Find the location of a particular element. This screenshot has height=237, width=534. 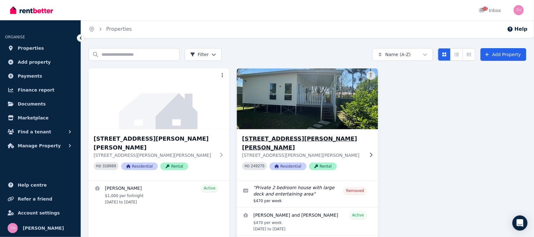

span: Name (A-Z) is located at coordinates (398, 54).